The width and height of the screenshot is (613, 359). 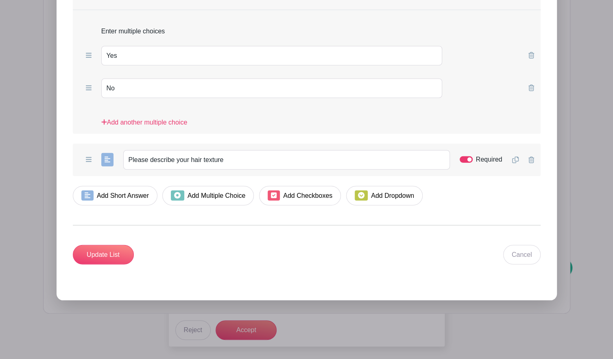 I want to click on a: Add Short Answer, so click(x=115, y=196).